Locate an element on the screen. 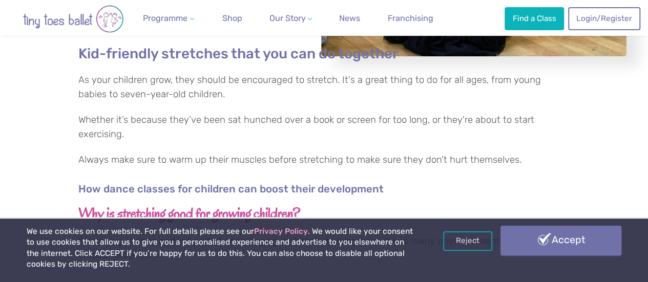 This screenshot has width=648, height=282. span: Shop is located at coordinates (232, 18).